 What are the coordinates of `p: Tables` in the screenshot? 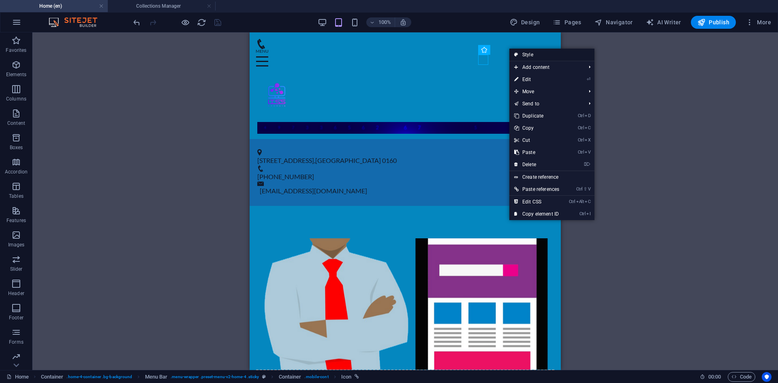 It's located at (16, 196).